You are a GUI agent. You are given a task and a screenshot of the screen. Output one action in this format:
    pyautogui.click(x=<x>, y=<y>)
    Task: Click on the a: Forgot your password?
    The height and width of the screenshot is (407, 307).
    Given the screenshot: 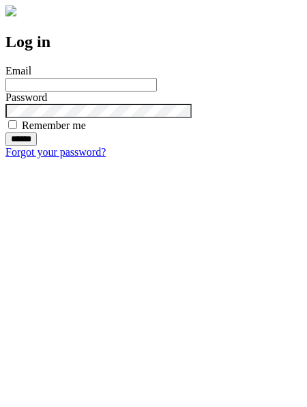 What is the action you would take?
    pyautogui.click(x=55, y=152)
    